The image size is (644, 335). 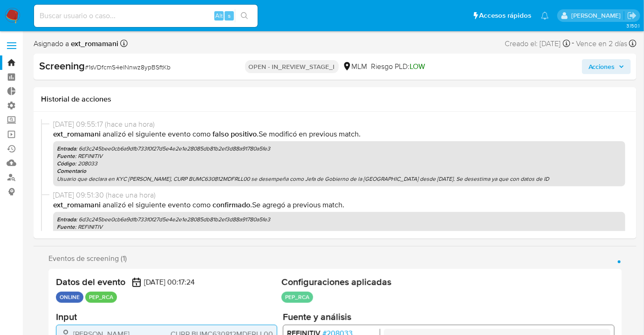 What do you see at coordinates (606, 66) in the screenshot?
I see `button: Acciones` at bounding box center [606, 66].